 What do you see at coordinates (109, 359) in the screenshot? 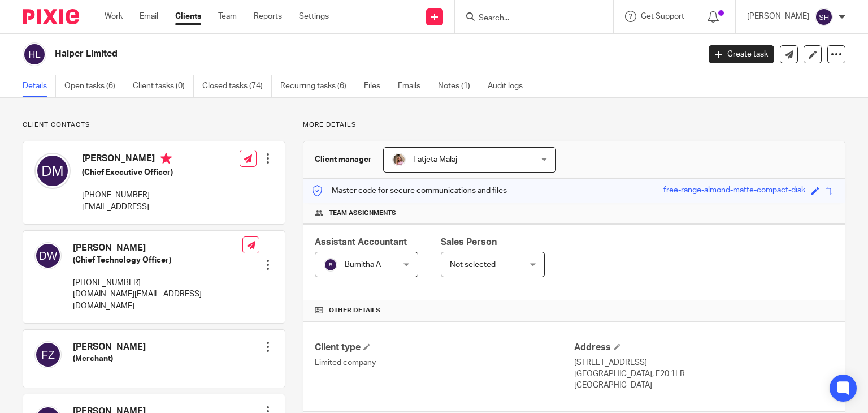
I see `h5: (Merchant)` at bounding box center [109, 359].